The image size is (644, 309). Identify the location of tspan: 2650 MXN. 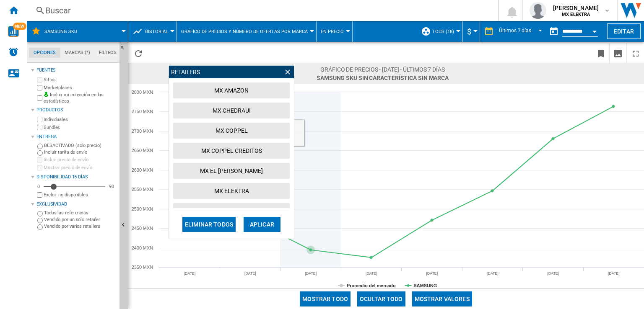
(142, 150).